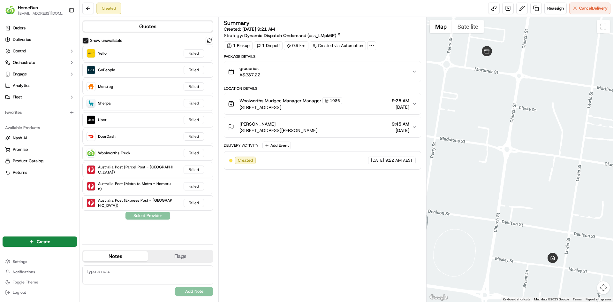 This screenshot has width=613, height=302. What do you see at coordinates (241, 145) in the screenshot?
I see `div: Delivery Activity` at bounding box center [241, 145].